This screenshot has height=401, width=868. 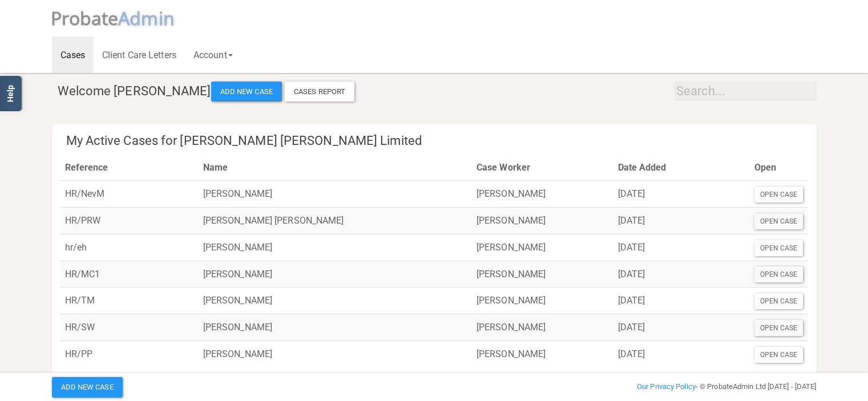 What do you see at coordinates (129, 168) in the screenshot?
I see `th: Reference` at bounding box center [129, 168].